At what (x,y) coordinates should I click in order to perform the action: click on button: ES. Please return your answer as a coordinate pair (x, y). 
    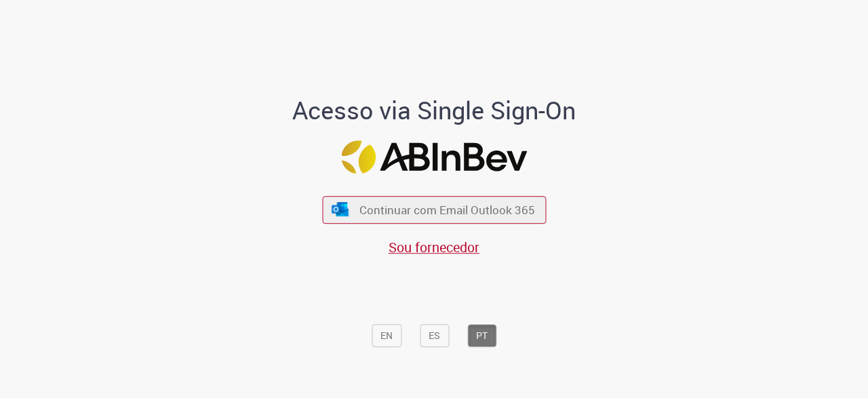
    Looking at the image, I should click on (434, 336).